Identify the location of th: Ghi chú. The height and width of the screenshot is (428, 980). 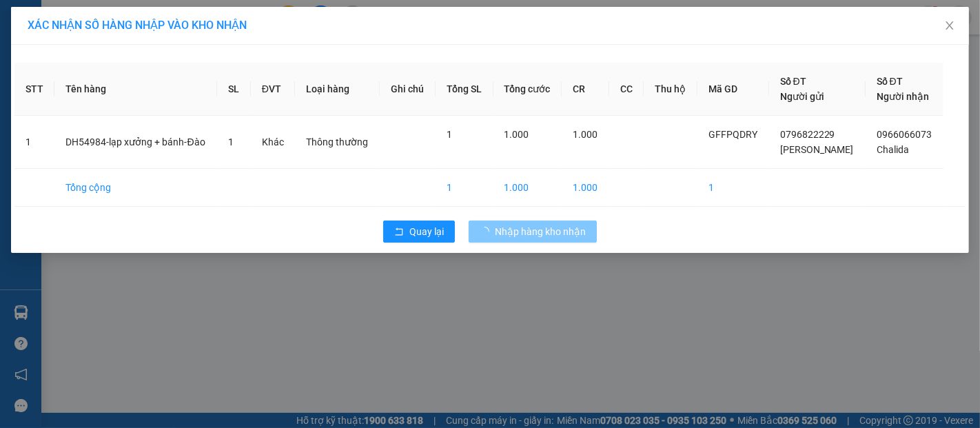
(407, 89).